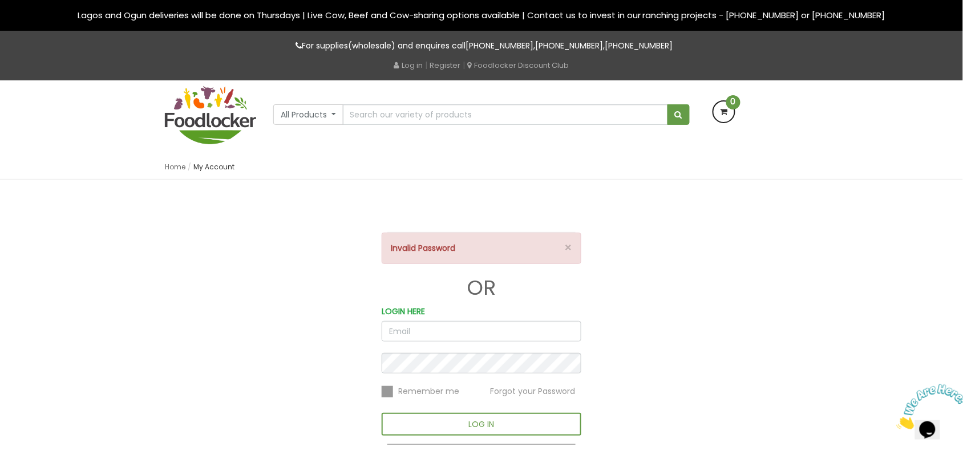 Image resolution: width=963 pixels, height=451 pixels. What do you see at coordinates (175, 167) in the screenshot?
I see `a: Home` at bounding box center [175, 167].